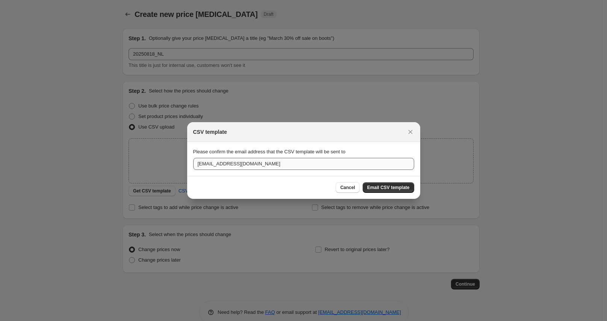 This screenshot has width=607, height=321. What do you see at coordinates (210, 132) in the screenshot?
I see `h2: CSV template` at bounding box center [210, 132].